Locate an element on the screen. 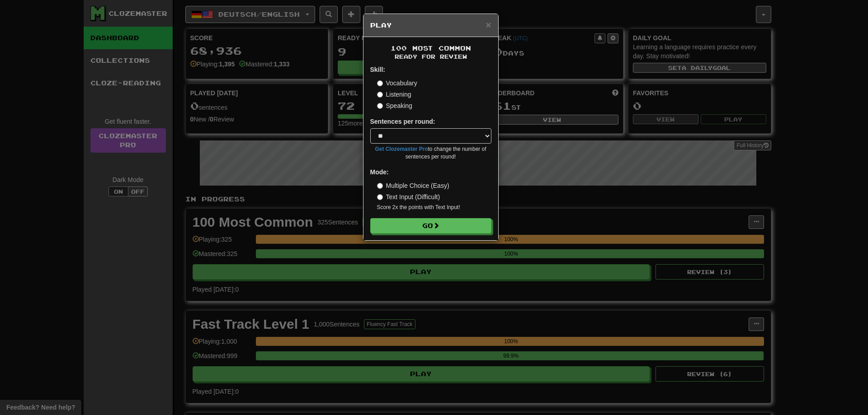  h5: Play is located at coordinates (431, 25).